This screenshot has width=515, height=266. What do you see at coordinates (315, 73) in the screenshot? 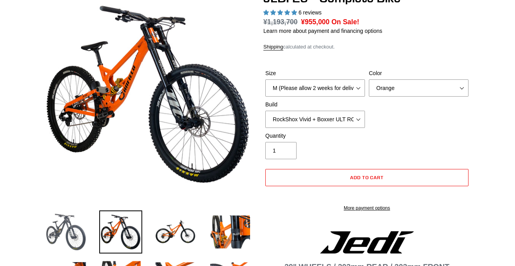
I see `label: Size` at bounding box center [315, 73].